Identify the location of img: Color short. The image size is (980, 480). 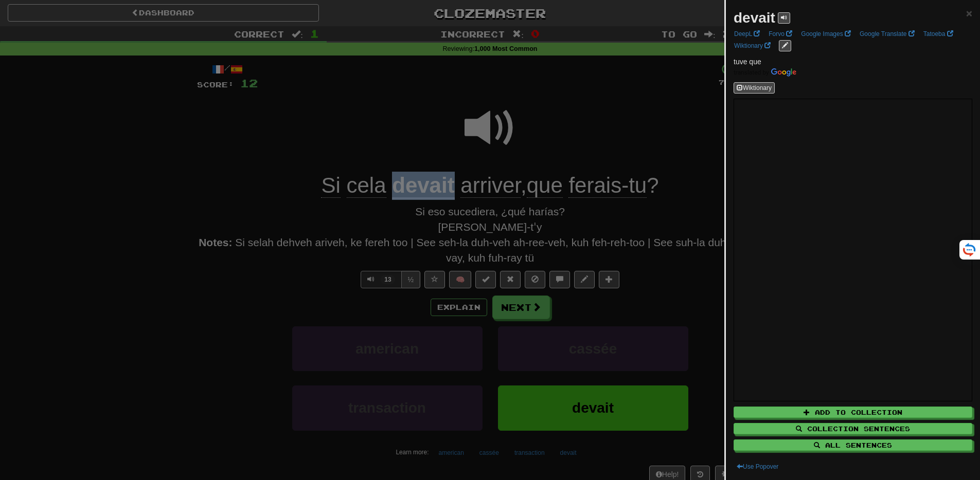
(765, 73).